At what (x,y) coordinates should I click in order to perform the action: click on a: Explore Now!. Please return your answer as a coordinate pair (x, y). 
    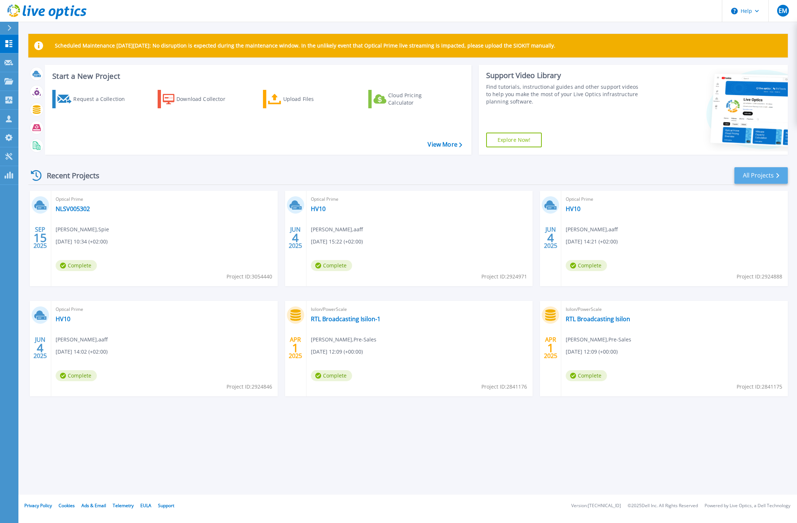
    Looking at the image, I should click on (514, 140).